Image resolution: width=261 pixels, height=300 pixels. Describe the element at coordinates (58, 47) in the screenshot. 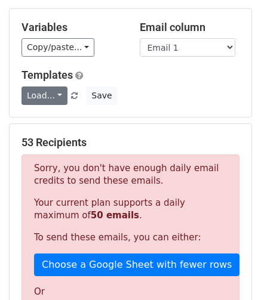

I see `a: Copy/paste...` at that location.